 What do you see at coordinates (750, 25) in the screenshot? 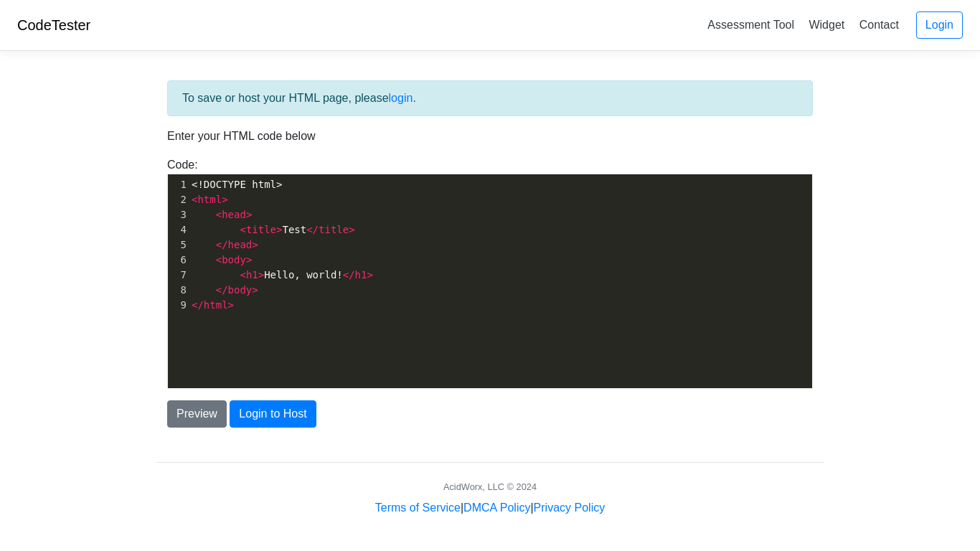
I see `a: Assessment Tool` at bounding box center [750, 25].